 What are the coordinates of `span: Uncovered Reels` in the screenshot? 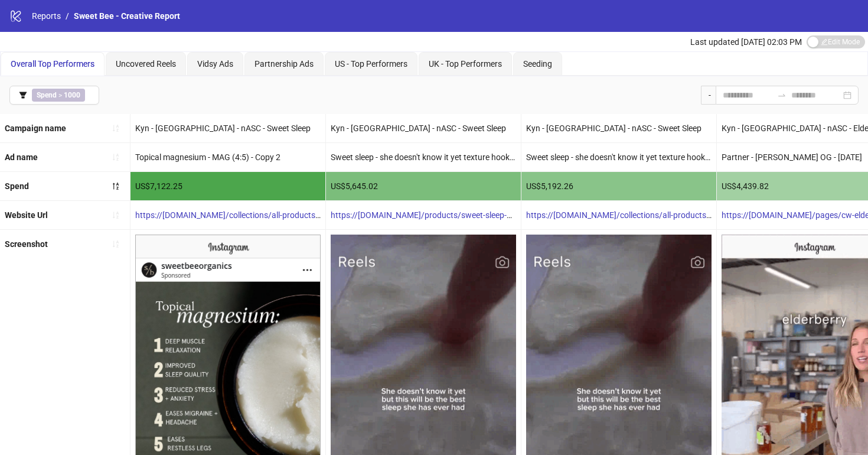 It's located at (146, 64).